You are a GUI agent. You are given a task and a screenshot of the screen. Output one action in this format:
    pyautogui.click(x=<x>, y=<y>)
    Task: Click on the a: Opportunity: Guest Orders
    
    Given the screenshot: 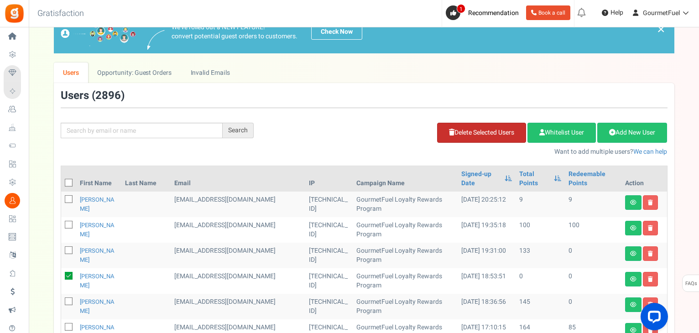 What is the action you would take?
    pyautogui.click(x=134, y=73)
    